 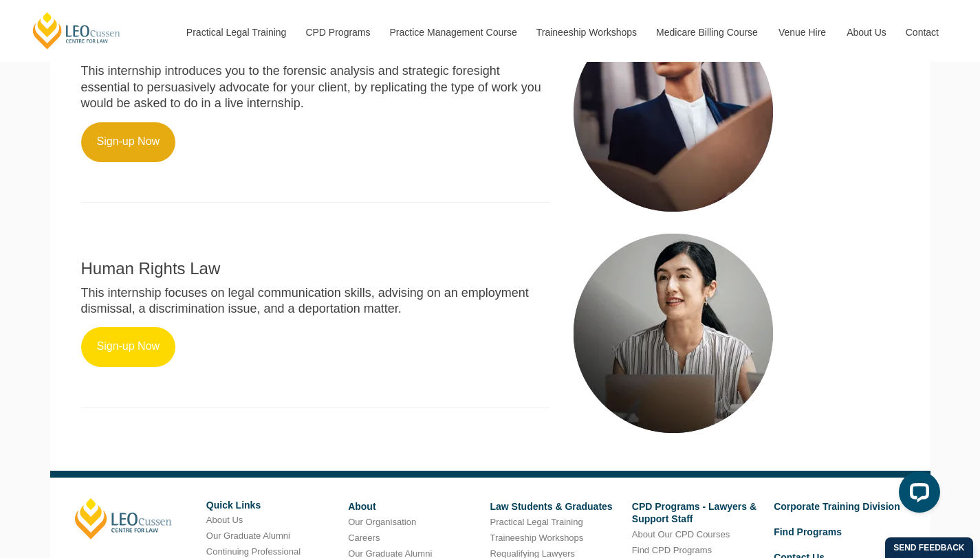 What do you see at coordinates (364, 538) in the screenshot?
I see `a: Careers` at bounding box center [364, 538].